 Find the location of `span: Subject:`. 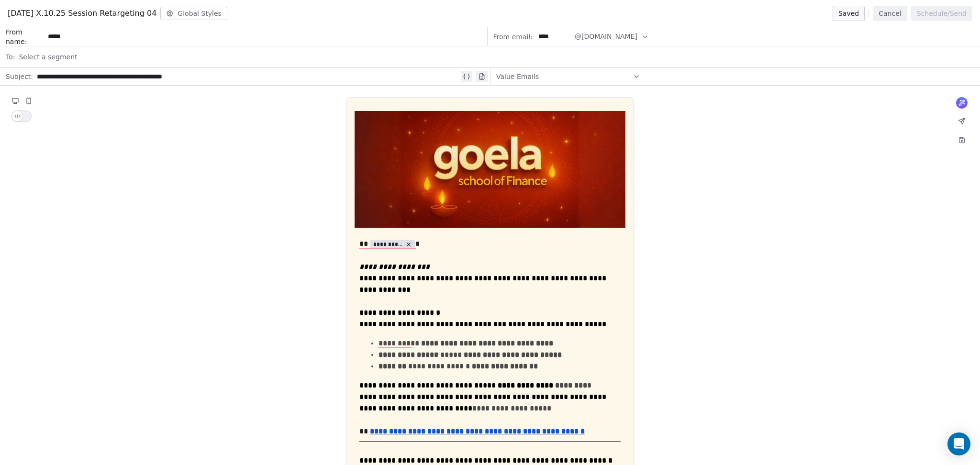

span: Subject: is located at coordinates (19, 78).